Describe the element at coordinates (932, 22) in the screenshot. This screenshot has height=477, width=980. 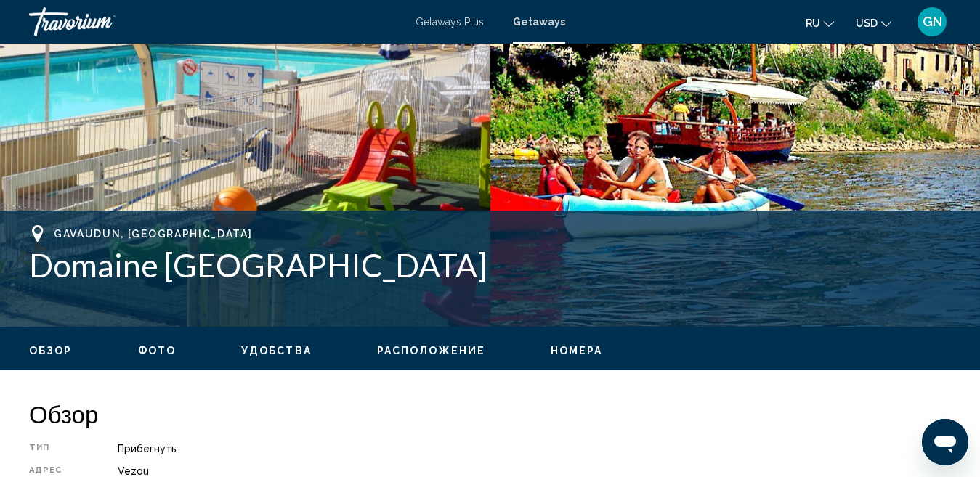
I see `span: GN` at that location.